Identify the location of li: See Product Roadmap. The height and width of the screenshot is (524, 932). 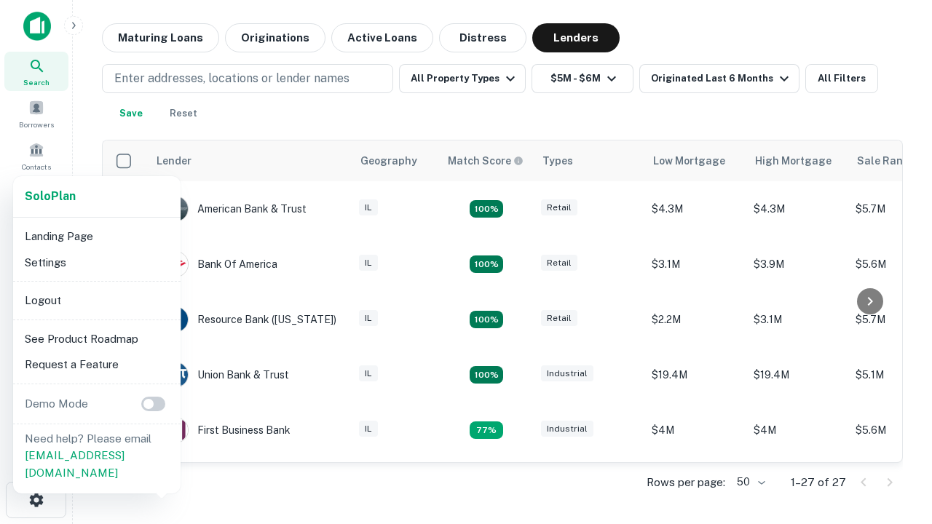
(97, 339).